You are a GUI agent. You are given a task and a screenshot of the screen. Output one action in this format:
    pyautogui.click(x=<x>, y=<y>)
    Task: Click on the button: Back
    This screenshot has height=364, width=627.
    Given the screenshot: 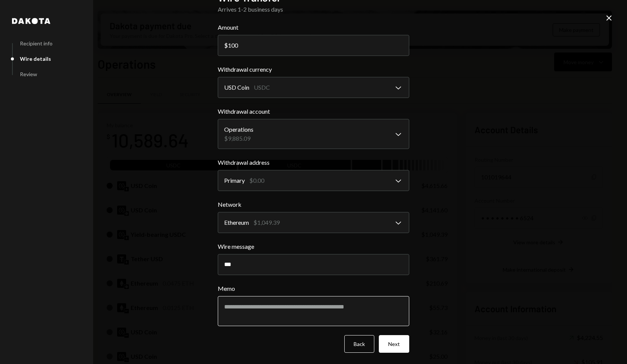 What is the action you would take?
    pyautogui.click(x=360, y=344)
    